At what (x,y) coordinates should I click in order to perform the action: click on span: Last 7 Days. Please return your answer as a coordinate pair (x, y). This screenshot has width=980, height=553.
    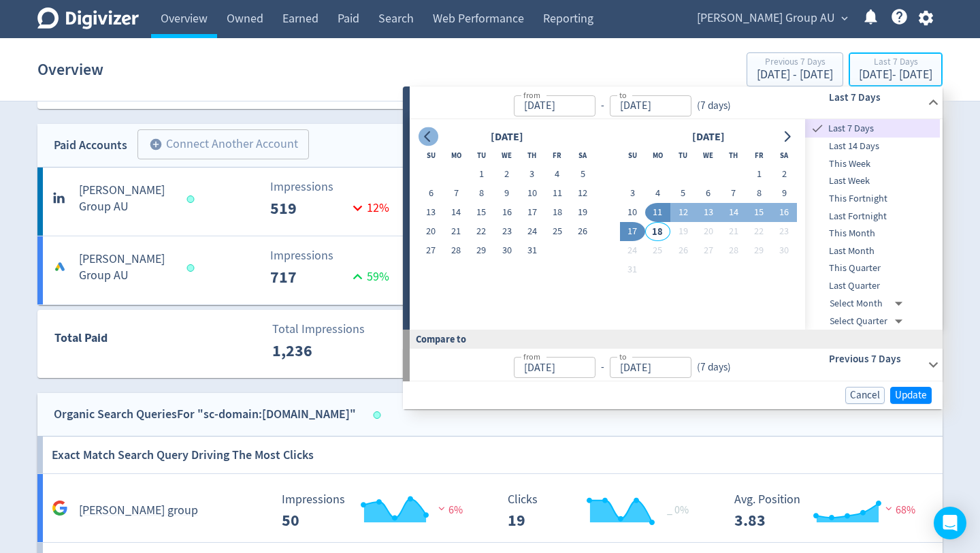
    Looking at the image, I should click on (883, 128).